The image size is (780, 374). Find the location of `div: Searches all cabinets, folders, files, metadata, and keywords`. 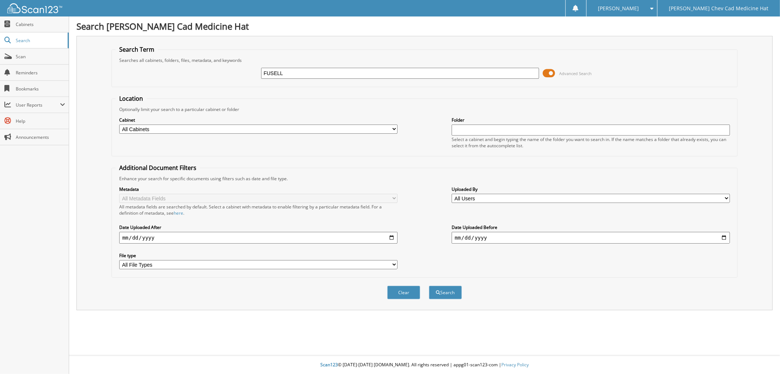

div: Searches all cabinets, folders, files, metadata, and keywords is located at coordinates (425, 60).